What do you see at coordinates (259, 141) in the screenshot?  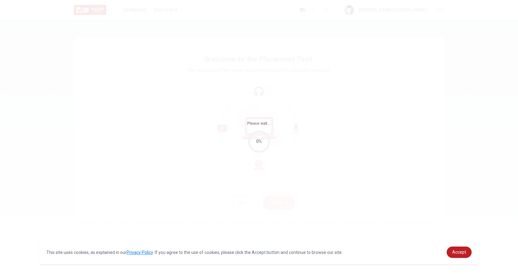 I see `div: 0%` at bounding box center [259, 141].